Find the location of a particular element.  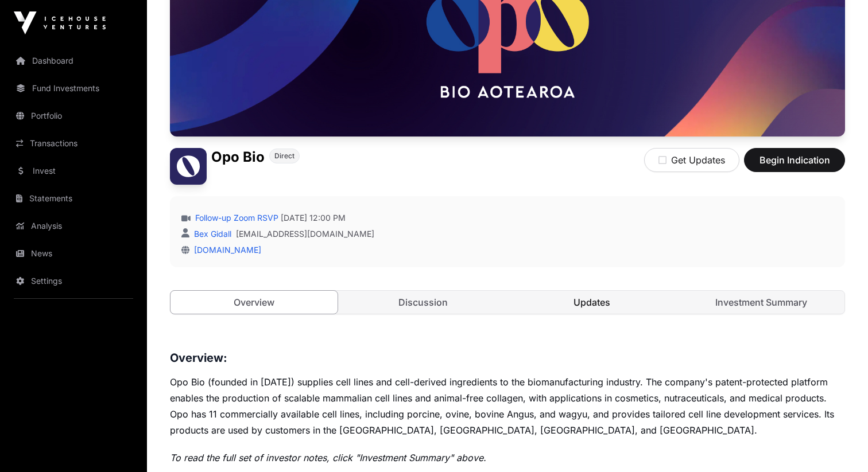

button: Get Updates is located at coordinates (692, 160).